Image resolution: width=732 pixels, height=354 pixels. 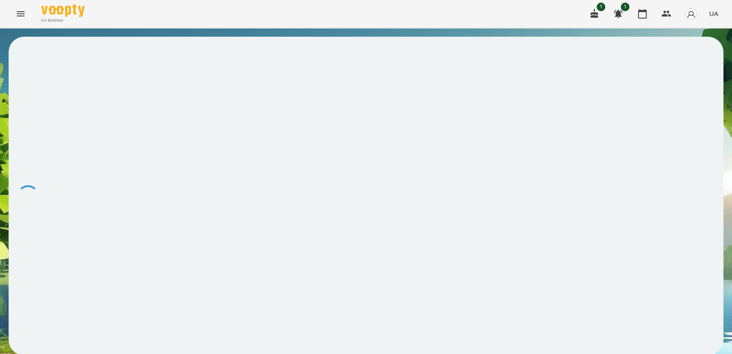 I want to click on span: For Business, so click(x=63, y=20).